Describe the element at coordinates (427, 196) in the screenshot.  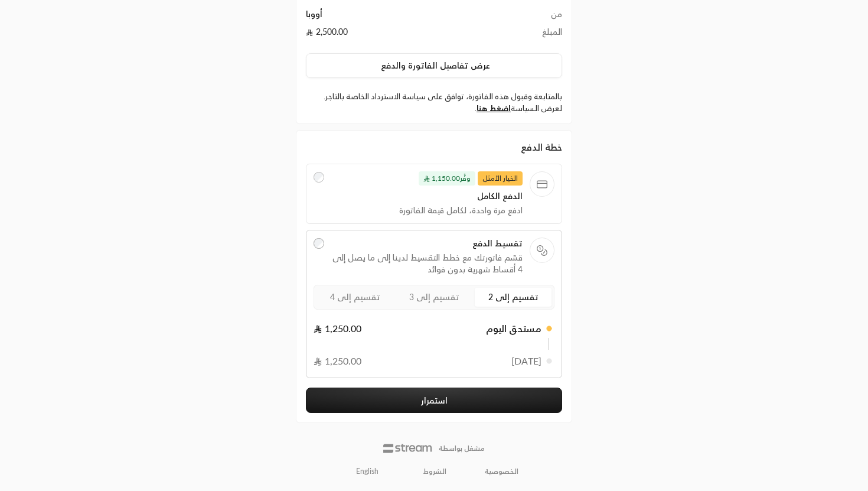
I see `span: الدفع الكامل` at that location.